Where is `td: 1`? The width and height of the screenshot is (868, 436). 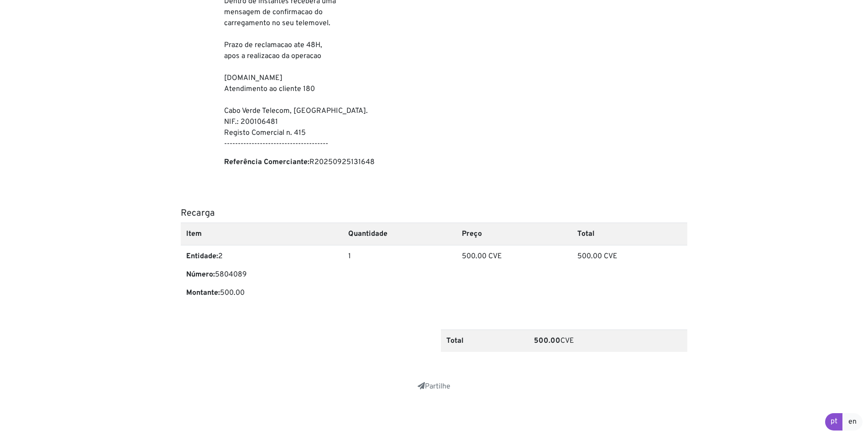
td: 1 is located at coordinates (399, 277).